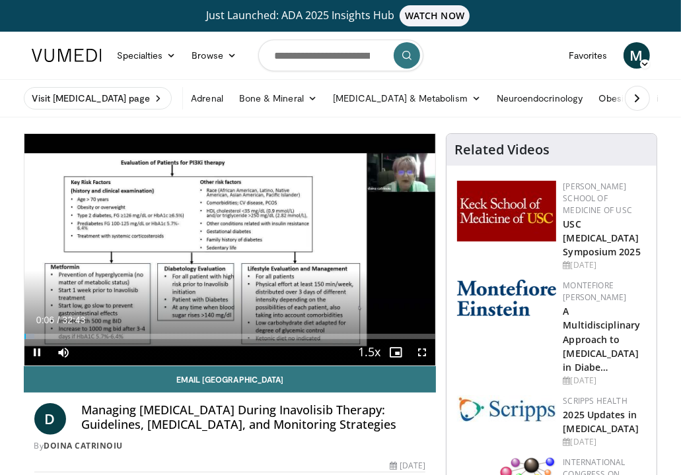  Describe the element at coordinates (506, 298) in the screenshot. I see `img: b0142b4c-93a1-4b58-8f91-5265c282693c.png.150x105_q85_autocrop_double_scale_upscale_version-0.2.png` at that location.